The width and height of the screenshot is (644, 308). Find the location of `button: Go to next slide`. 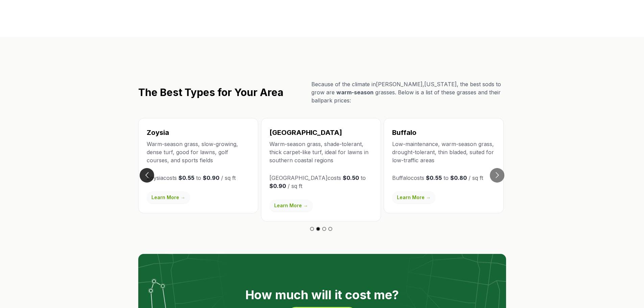

button: Go to next slide is located at coordinates (497, 175).